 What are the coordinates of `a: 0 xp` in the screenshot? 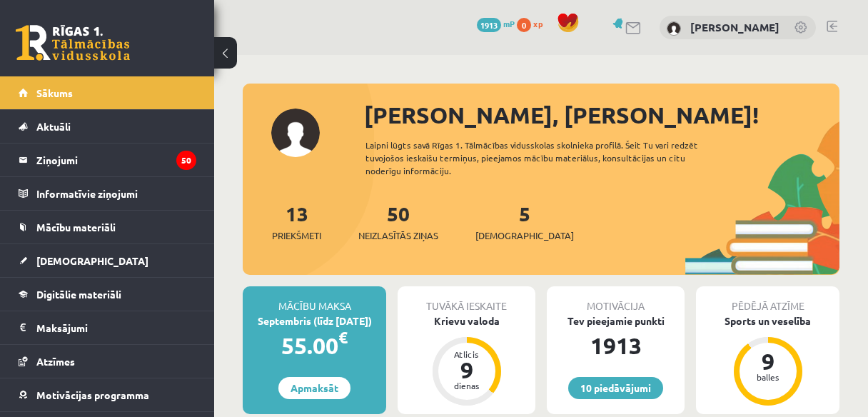 It's located at (533, 23).